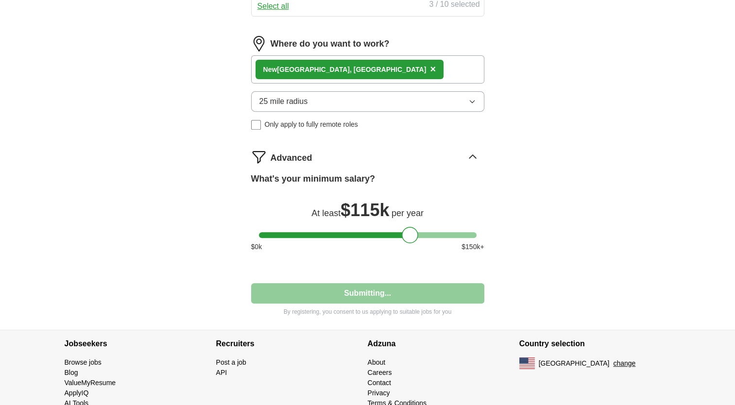 The image size is (735, 405). I want to click on a: ApplyIQ, so click(77, 393).